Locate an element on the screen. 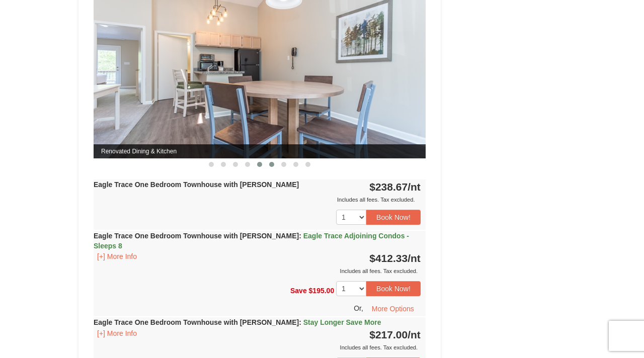  button: More Options is located at coordinates (393, 309).